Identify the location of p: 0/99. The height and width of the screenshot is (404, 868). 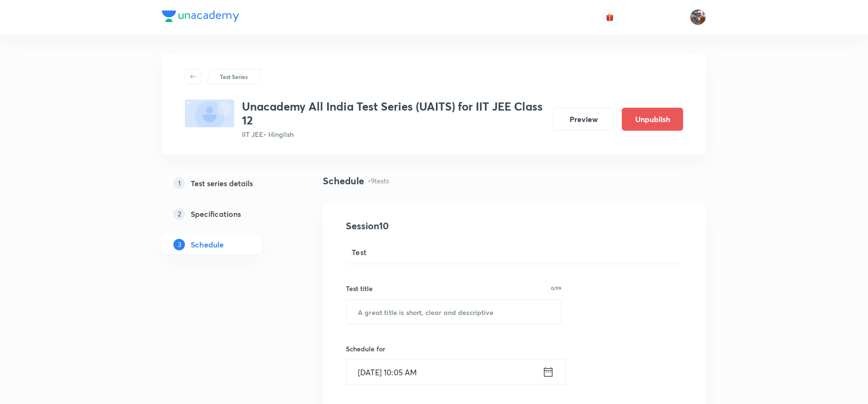
(556, 288).